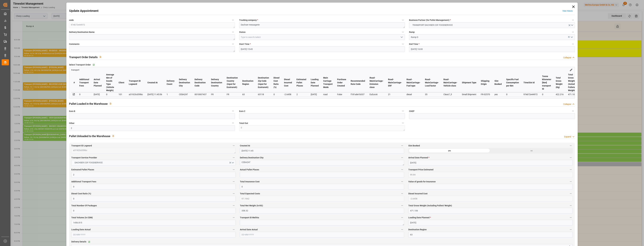  I want to click on th: Destination Zip Code (input for Ecotransit), so click(263, 83).